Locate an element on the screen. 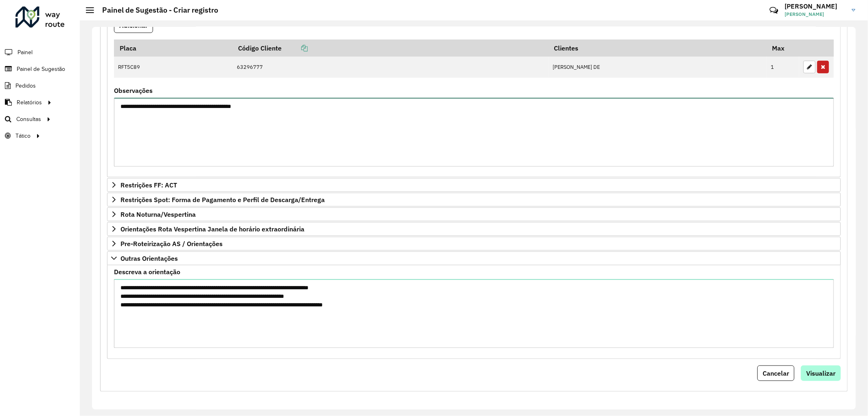 The height and width of the screenshot is (416, 868). span: Pedidos is located at coordinates (25, 86).